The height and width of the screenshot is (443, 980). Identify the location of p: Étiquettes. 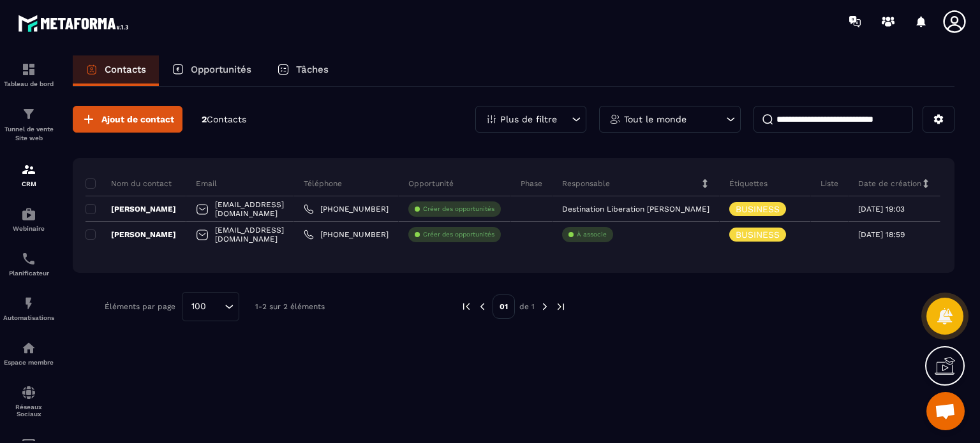
(748, 184).